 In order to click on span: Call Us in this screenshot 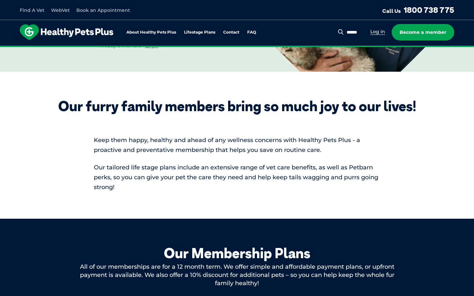, I will do `click(392, 11)`.